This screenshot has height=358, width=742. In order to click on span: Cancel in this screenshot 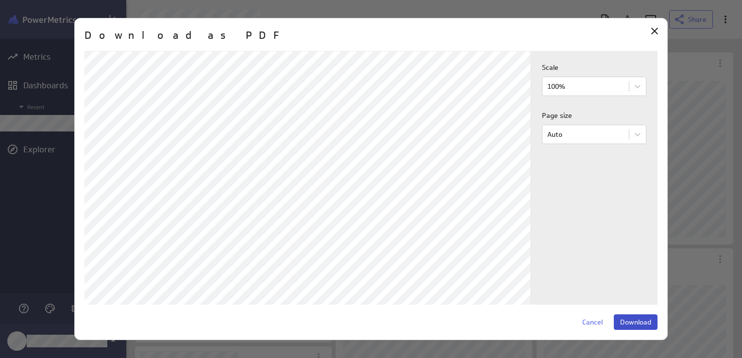, I will do `click(593, 322)`.